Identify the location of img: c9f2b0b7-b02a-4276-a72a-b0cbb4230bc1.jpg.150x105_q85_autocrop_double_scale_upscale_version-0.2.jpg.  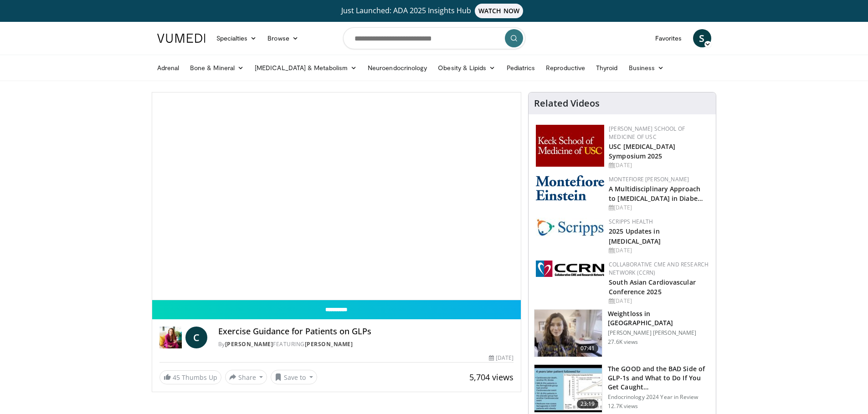
(570, 227).